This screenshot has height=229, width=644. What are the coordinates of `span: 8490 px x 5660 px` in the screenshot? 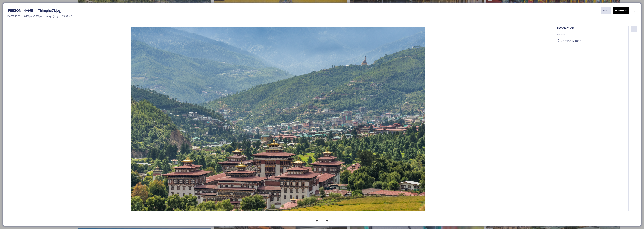 It's located at (33, 16).